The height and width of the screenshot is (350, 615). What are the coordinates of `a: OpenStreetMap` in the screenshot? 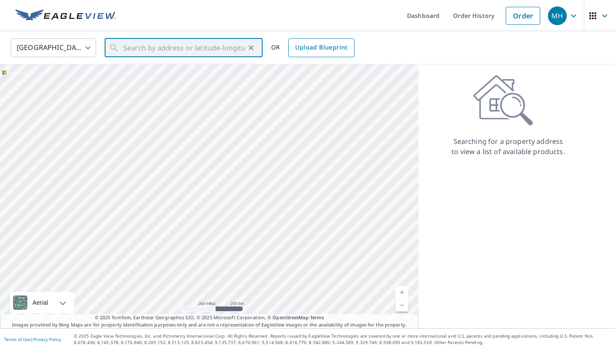 It's located at (290, 317).